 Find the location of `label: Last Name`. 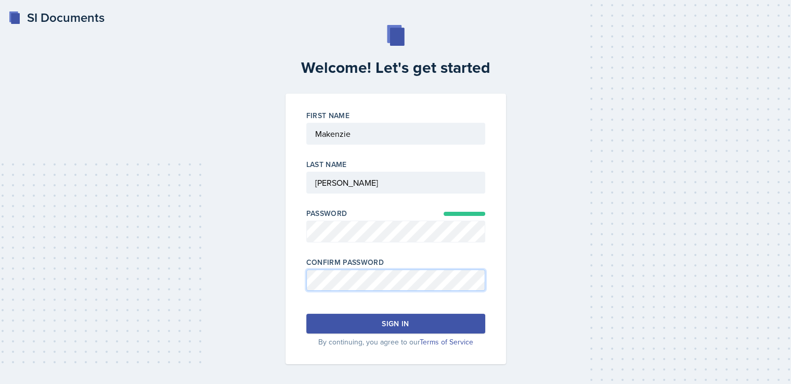

label: Last Name is located at coordinates (326, 164).